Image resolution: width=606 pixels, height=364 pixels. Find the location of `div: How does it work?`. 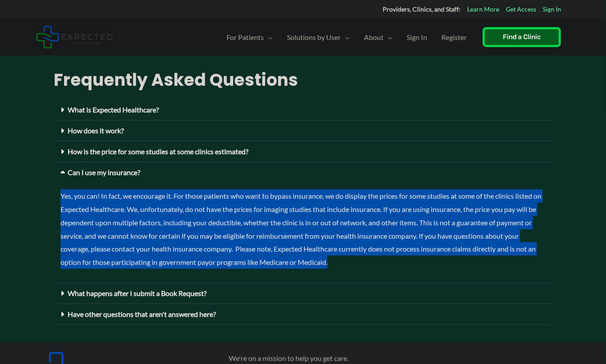

div: How does it work? is located at coordinates (303, 131).